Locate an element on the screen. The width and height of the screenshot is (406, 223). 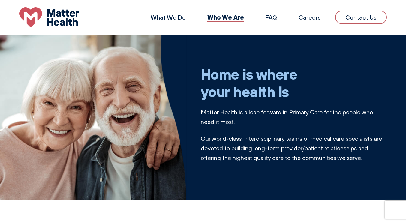
h1: Home is where your health is is located at coordinates (294, 83).